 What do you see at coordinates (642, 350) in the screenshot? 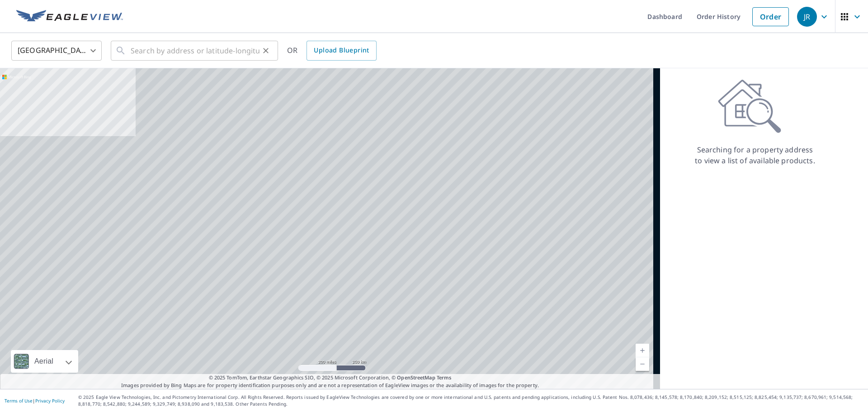
I see `a: Current Level 5, Zoom In` at bounding box center [642, 350].